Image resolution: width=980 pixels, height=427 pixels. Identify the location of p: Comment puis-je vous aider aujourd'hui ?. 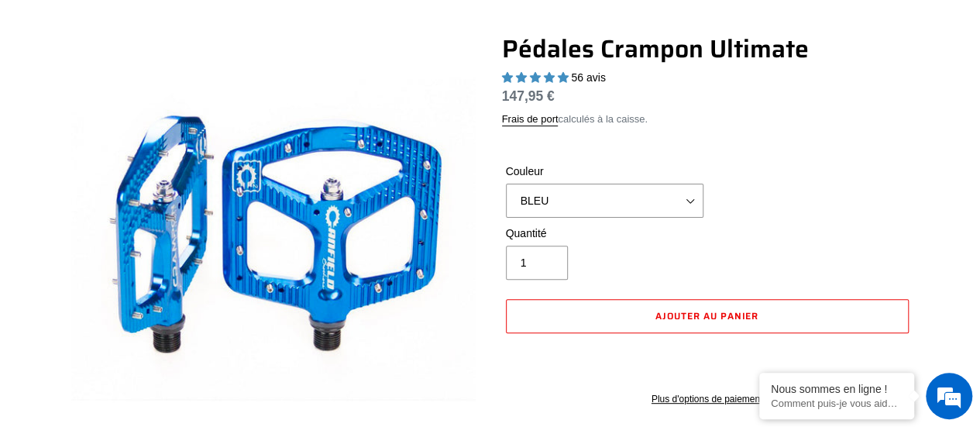
(837, 403).